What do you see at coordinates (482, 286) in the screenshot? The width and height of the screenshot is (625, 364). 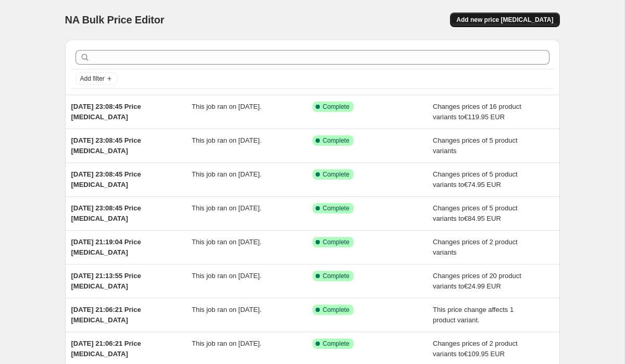 I see `span: €24.99 EUR` at bounding box center [482, 286].